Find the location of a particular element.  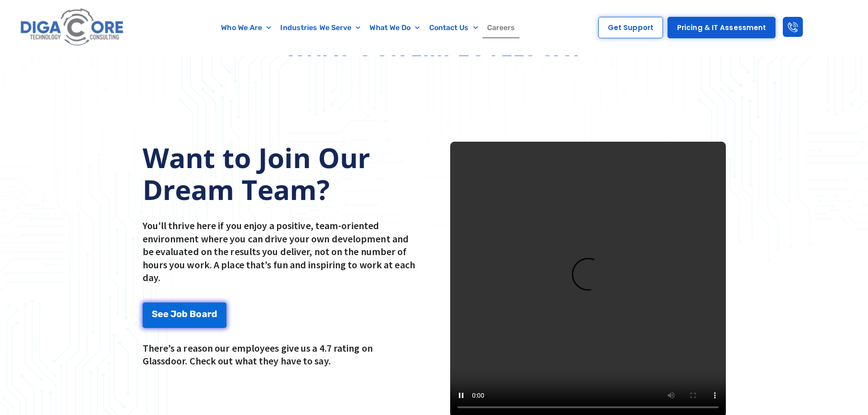

a: Careers is located at coordinates (501, 28).